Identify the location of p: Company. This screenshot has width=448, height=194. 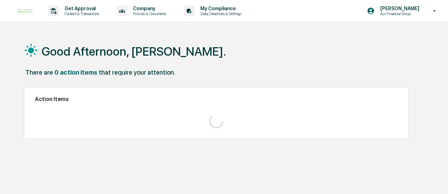
(148, 8).